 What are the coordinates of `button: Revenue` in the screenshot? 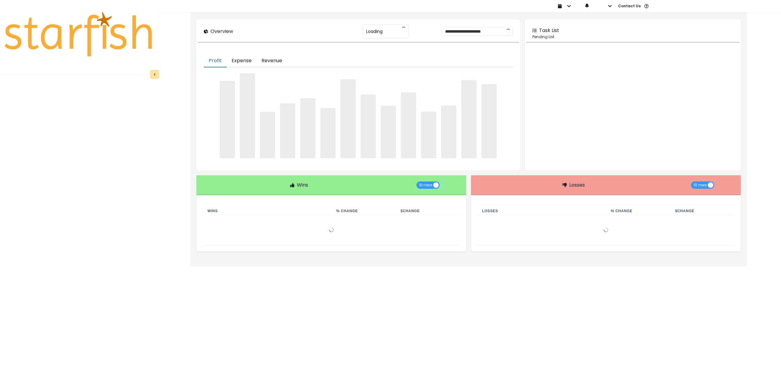 It's located at (272, 61).